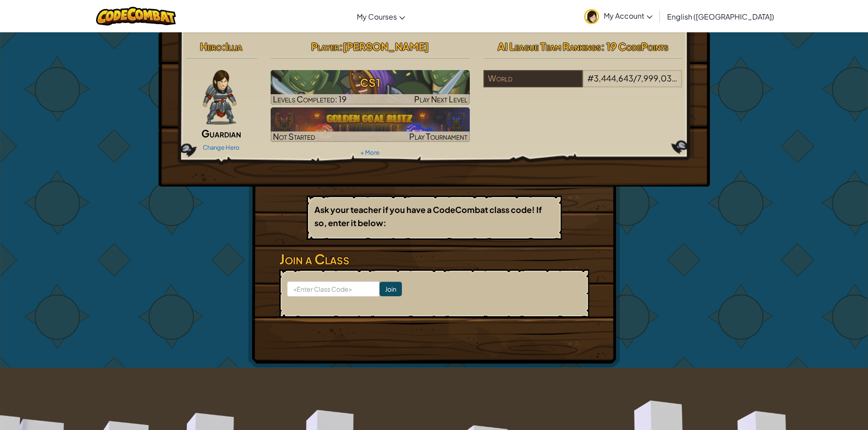 Image resolution: width=868 pixels, height=430 pixels. I want to click on a: Play Next Level, so click(370, 87).